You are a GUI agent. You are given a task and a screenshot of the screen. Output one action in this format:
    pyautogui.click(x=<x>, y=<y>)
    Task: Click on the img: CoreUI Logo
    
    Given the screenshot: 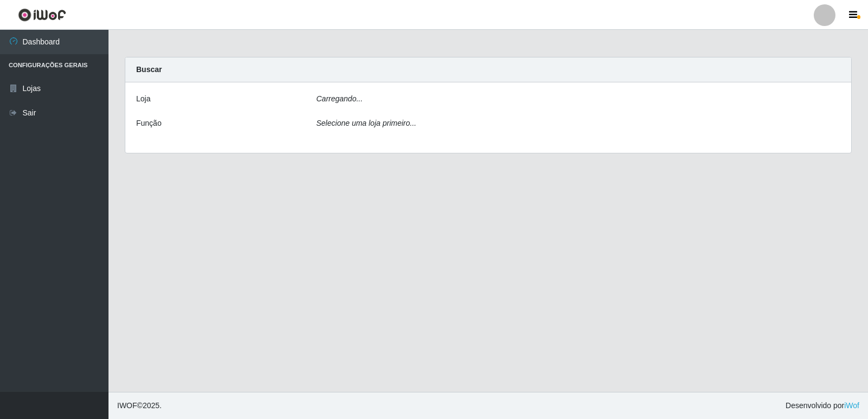 What is the action you would take?
    pyautogui.click(x=42, y=15)
    